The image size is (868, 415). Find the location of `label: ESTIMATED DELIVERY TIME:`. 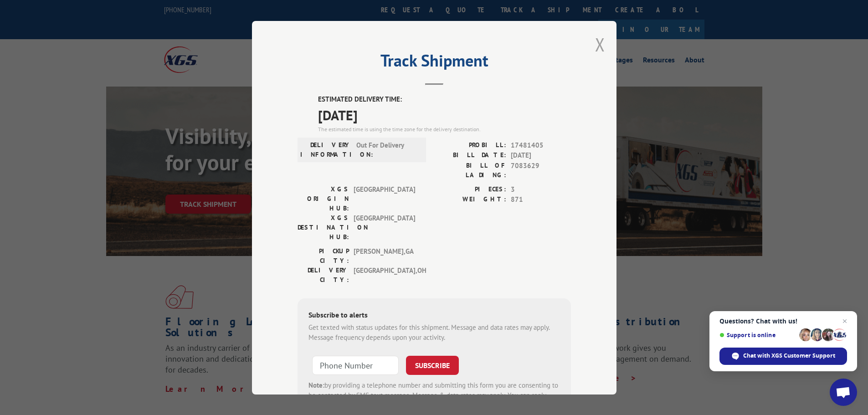

label: ESTIMATED DELIVERY TIME: is located at coordinates (444, 100).